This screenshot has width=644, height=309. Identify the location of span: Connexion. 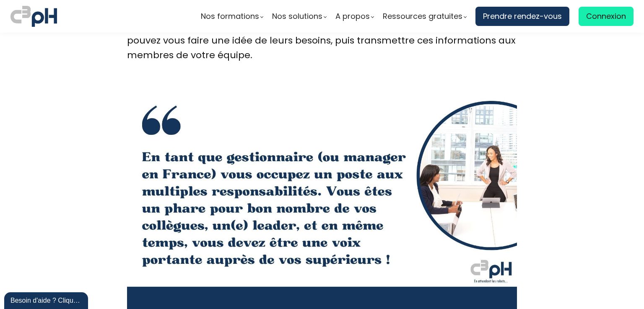
(606, 16).